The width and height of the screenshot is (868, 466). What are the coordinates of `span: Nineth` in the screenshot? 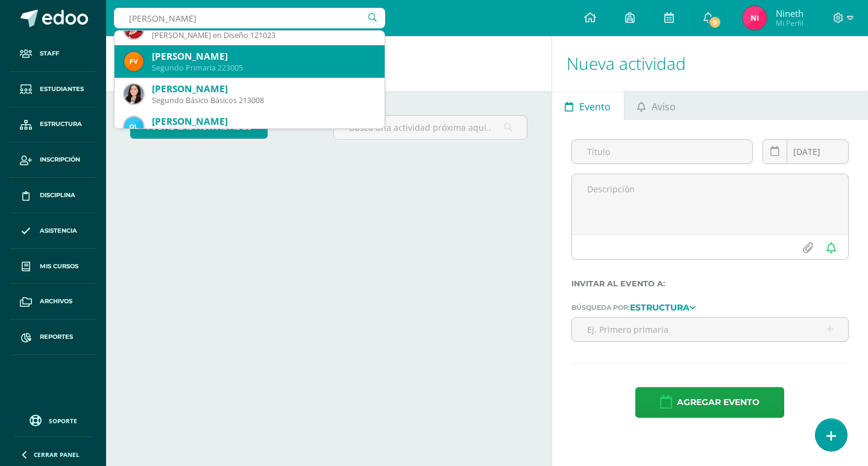 It's located at (789, 13).